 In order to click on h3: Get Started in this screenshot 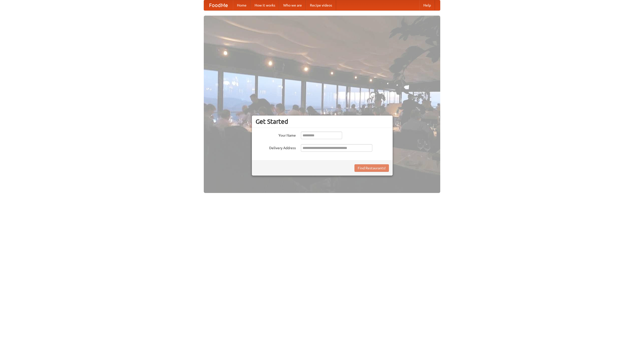, I will do `click(322, 121)`.